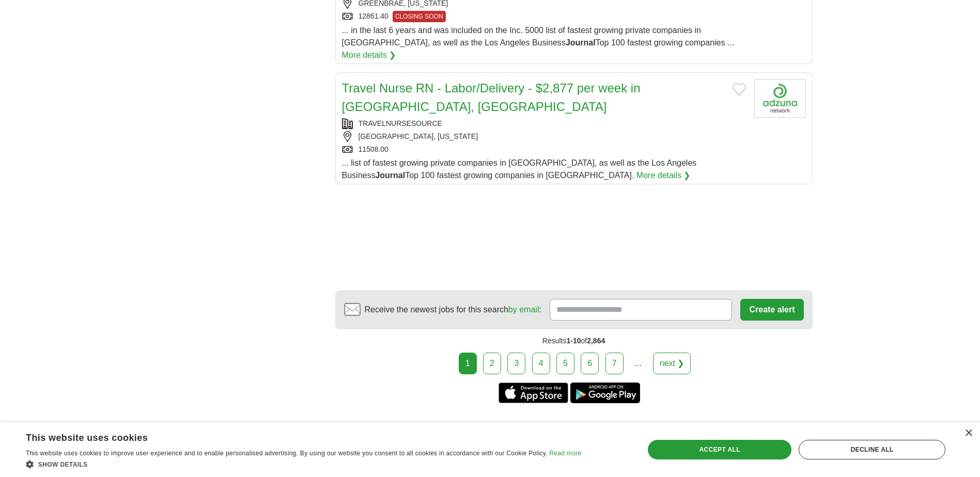 This screenshot has width=980, height=477. Describe the element at coordinates (605, 393) in the screenshot. I see `a: Get the Android app` at that location.